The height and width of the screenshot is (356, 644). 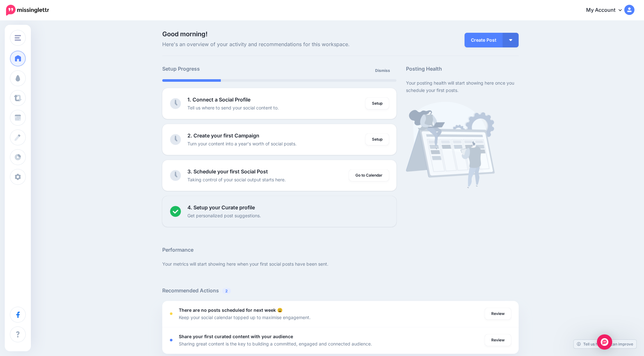 What do you see at coordinates (461, 86) in the screenshot?
I see `p: Your posting health will start showing here once you schedule your first posts.` at bounding box center [461, 86].